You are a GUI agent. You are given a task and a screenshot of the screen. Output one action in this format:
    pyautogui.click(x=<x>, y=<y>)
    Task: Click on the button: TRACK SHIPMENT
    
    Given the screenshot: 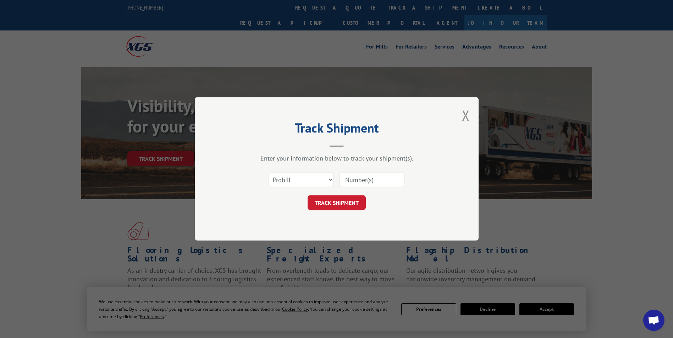 What is the action you would take?
    pyautogui.click(x=337, y=203)
    